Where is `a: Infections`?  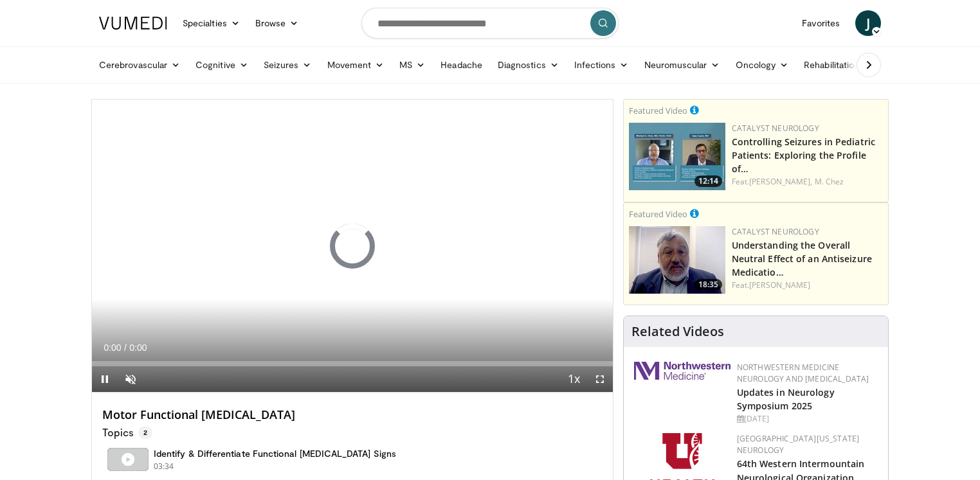 a: Infections is located at coordinates (601, 65).